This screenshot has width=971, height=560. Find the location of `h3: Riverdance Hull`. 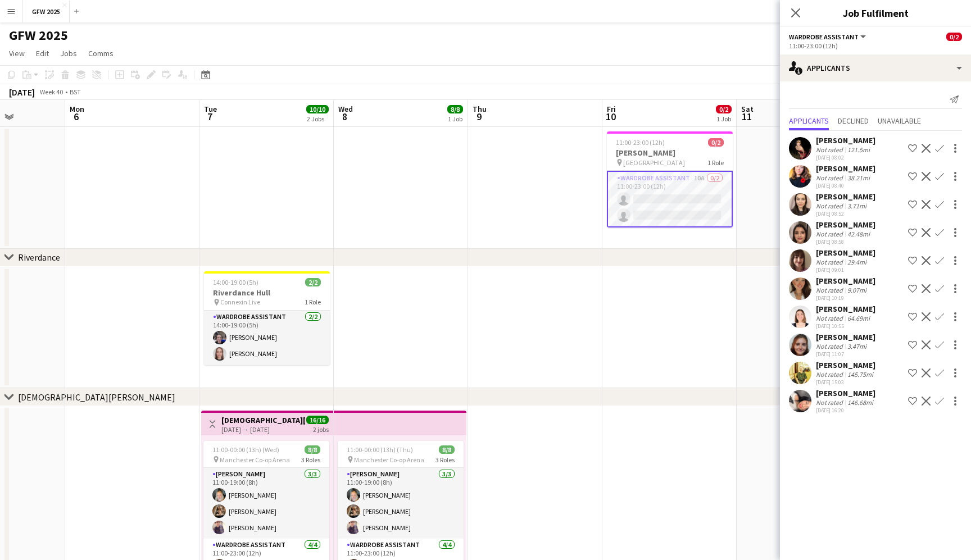

h3: Riverdance Hull is located at coordinates (267, 293).